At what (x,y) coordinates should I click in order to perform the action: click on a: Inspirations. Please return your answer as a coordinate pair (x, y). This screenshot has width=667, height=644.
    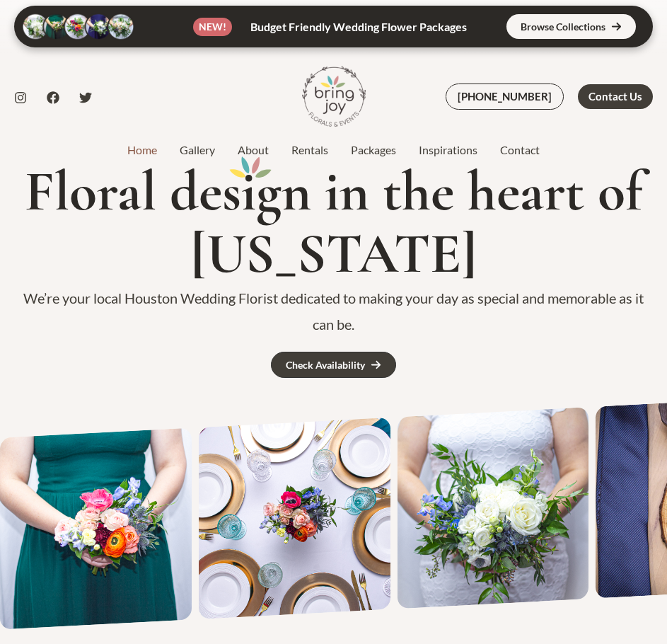
    Looking at the image, I should click on (448, 150).